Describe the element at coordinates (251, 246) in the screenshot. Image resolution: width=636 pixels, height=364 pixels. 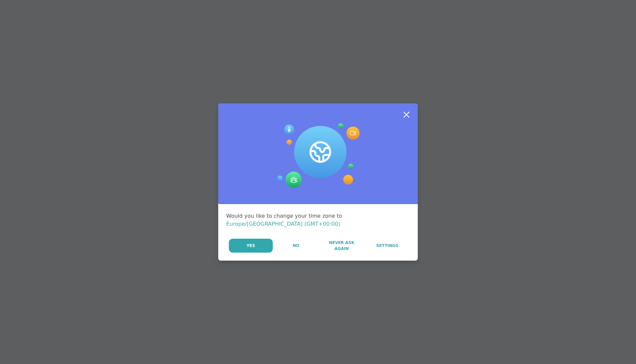
I see `button: Yes` at that location.